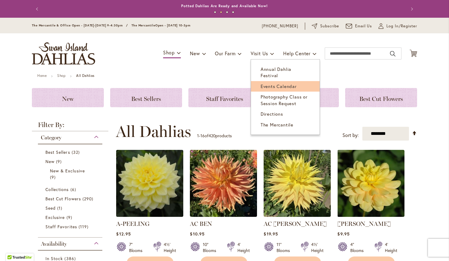 The height and width of the screenshot is (261, 449). Describe the element at coordinates (225, 53) in the screenshot. I see `span: Our Farm` at that location.